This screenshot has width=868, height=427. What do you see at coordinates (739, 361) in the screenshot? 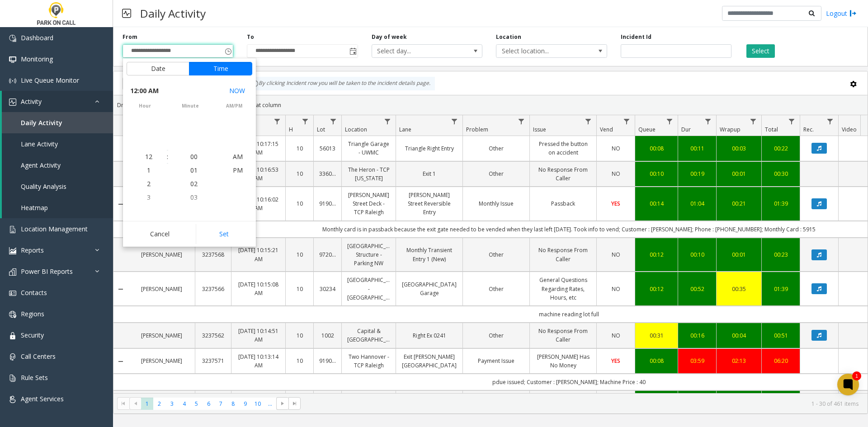
I see `div: 02:13` at bounding box center [739, 361].